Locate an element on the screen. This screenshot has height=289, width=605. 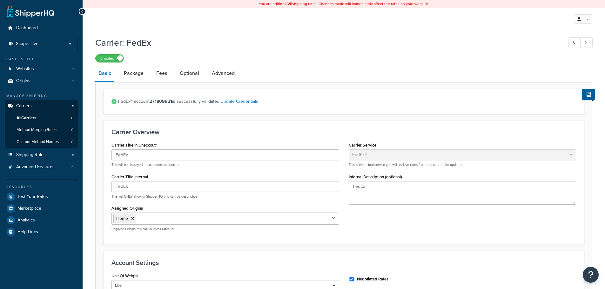
a: Package is located at coordinates (134, 73).